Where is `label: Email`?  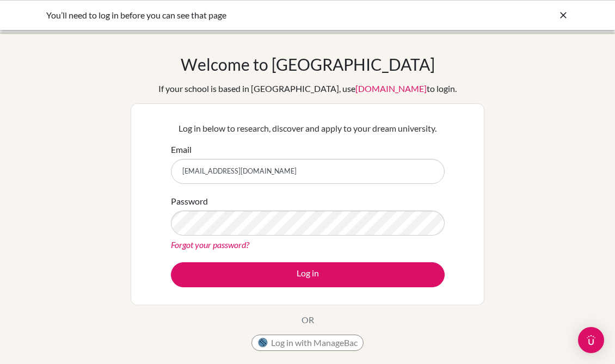 label: Email is located at coordinates (181, 149).